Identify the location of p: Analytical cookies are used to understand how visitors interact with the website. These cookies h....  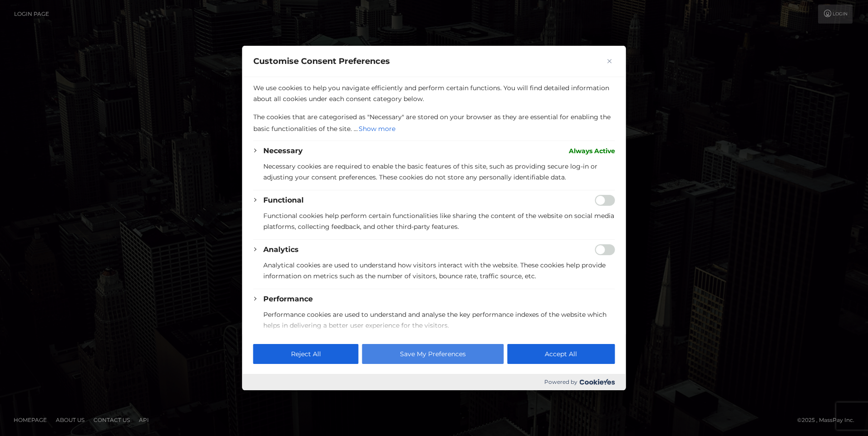
(438, 271).